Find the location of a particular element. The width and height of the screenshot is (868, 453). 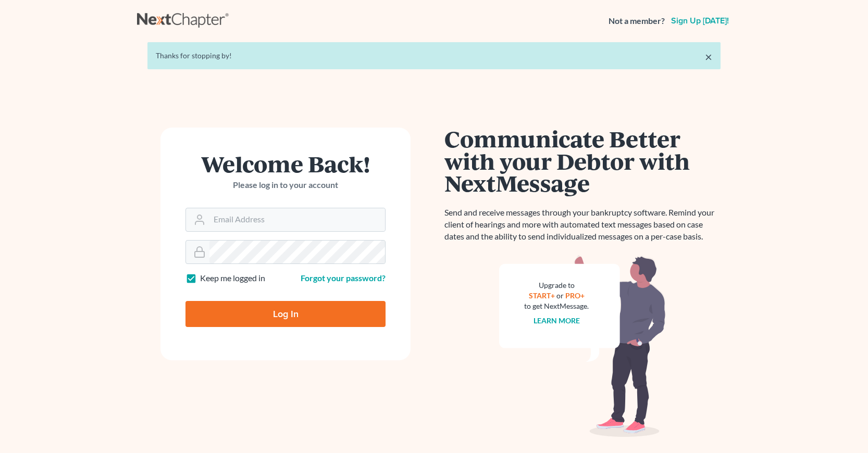

strong: Not a member? is located at coordinates (637, 21).